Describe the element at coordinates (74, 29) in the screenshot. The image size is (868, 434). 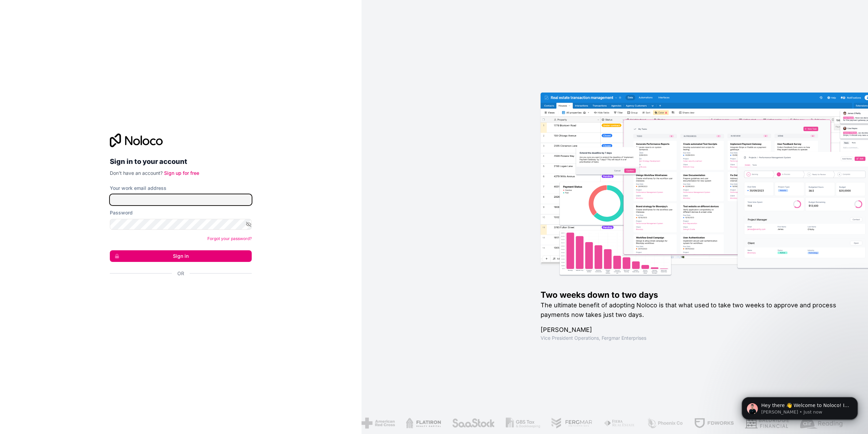
I see `p: Message from Darragh, sent Just now` at that location.